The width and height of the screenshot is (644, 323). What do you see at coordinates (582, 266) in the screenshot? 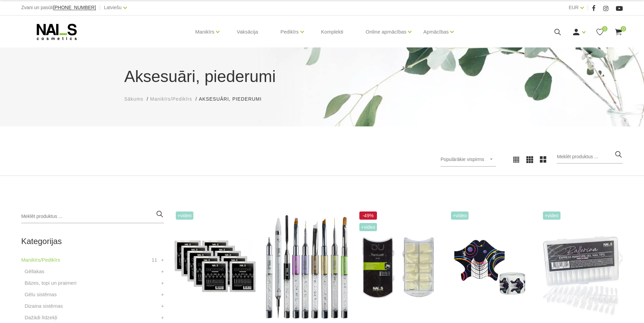
I see `a: Ekpress gela tipši pieaudzēšanai 240 gab.Gela nagu pieaudzēšana vēl nekad nav bijusi tik vienkārš...` at bounding box center [582, 266].